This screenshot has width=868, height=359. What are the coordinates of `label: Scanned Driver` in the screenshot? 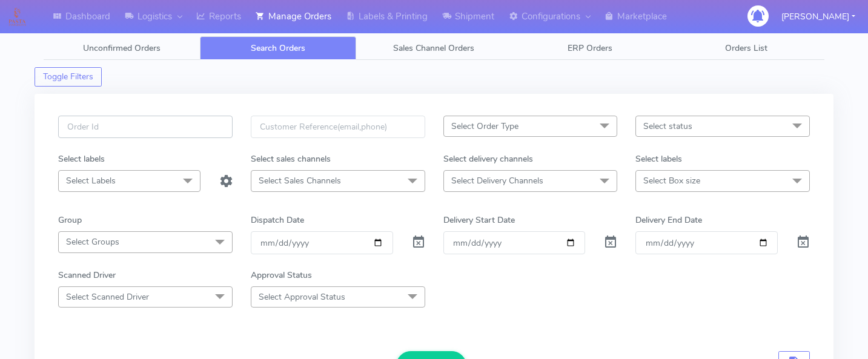 It's located at (87, 275).